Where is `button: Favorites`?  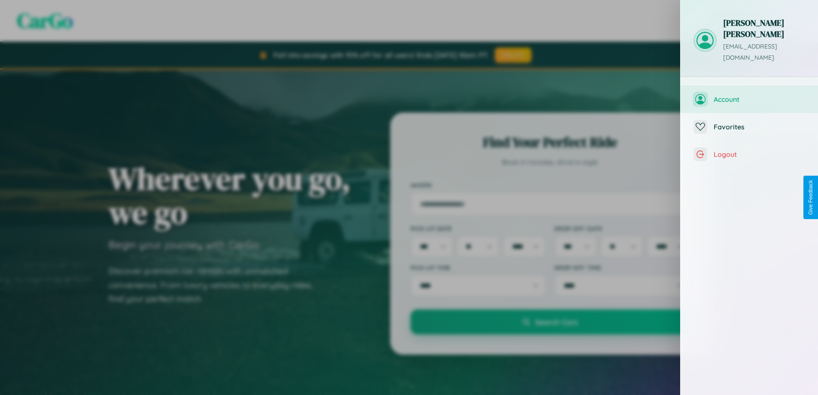
button: Favorites is located at coordinates (749, 127).